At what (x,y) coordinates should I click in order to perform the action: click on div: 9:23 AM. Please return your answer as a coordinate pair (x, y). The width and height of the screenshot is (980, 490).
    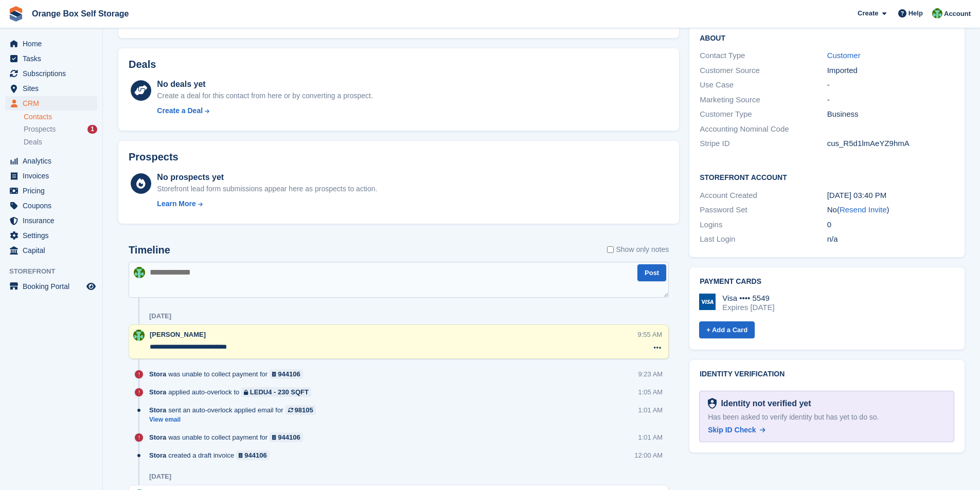
    Looking at the image, I should click on (651, 374).